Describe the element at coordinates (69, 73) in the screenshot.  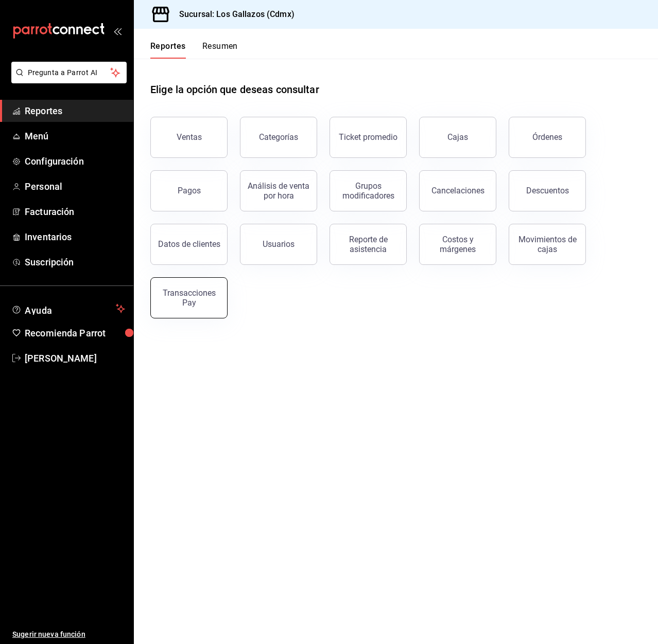
I see `button: Pregunta a Parrot AI` at that location.